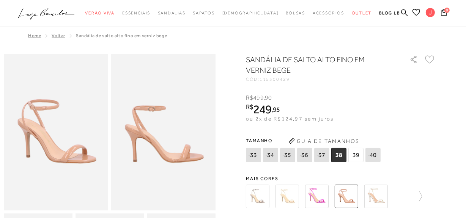 The width and height of the screenshot is (466, 218). I want to click on span: 90, so click(268, 98).